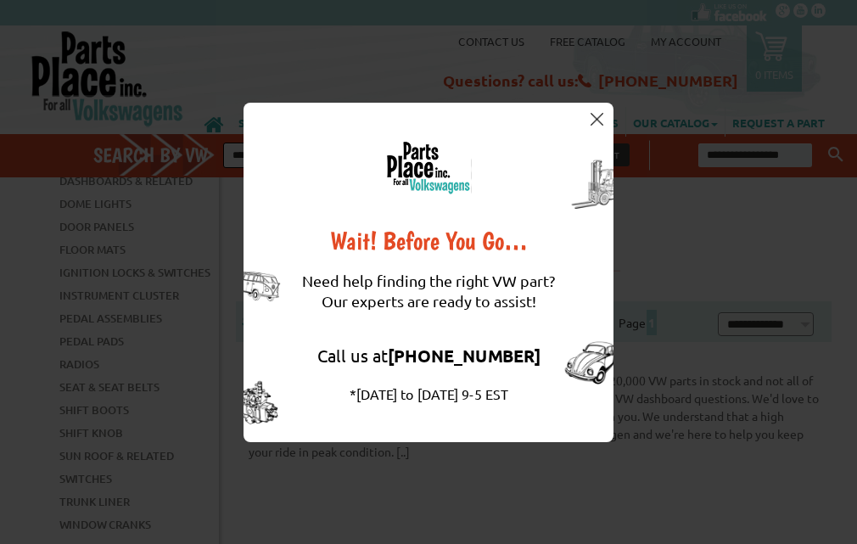  I want to click on div: Wait! Before You Go…, so click(428, 241).